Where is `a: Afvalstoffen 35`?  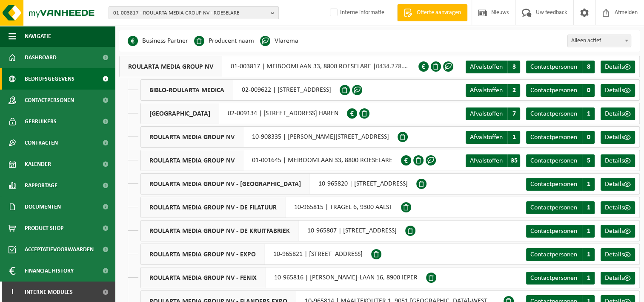
a: Afvalstoffen 35 is located at coordinates (493, 161).